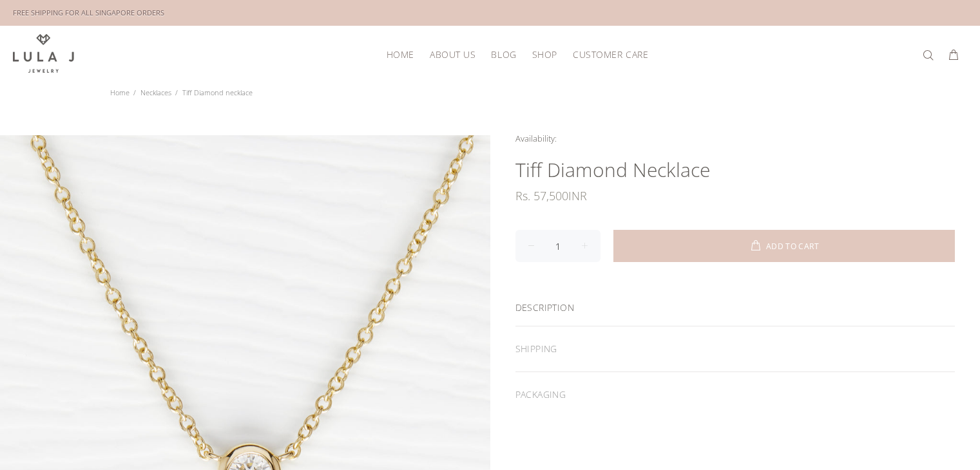 This screenshot has height=470, width=980. What do you see at coordinates (156, 93) in the screenshot?
I see `a: Necklaces` at bounding box center [156, 93].